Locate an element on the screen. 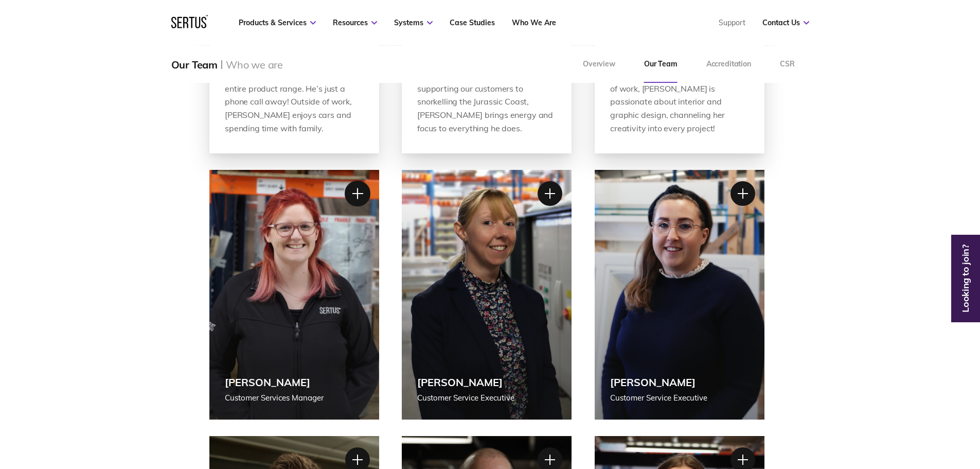 Image resolution: width=980 pixels, height=469 pixels. a: Case Studies is located at coordinates (472, 22).